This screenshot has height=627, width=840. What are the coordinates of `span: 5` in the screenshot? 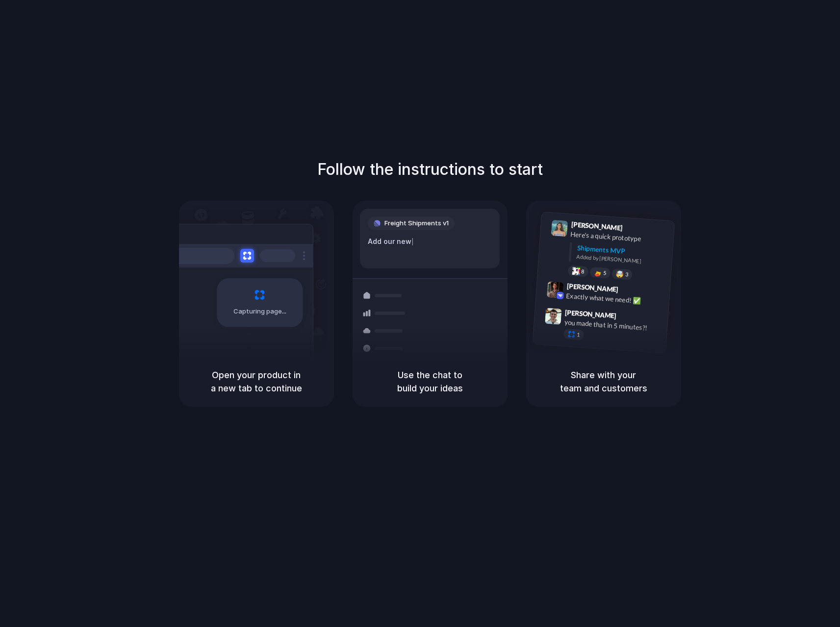 It's located at (605, 273).